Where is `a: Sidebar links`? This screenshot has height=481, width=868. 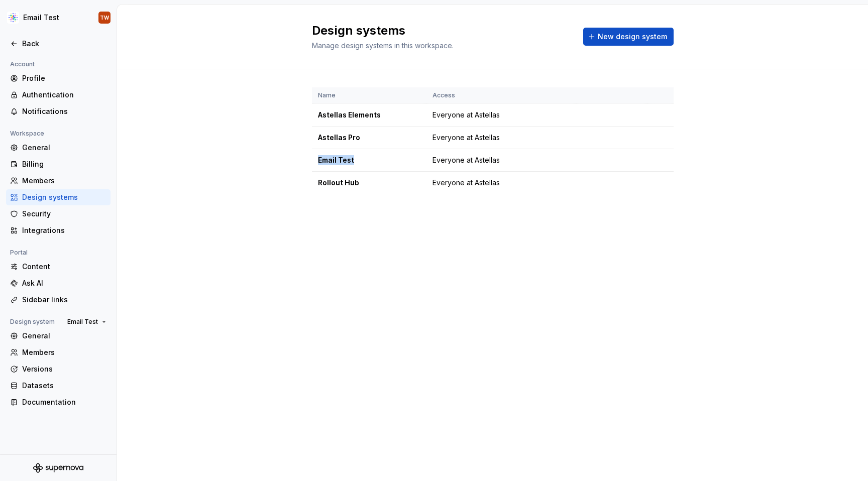 a: Sidebar links is located at coordinates (58, 300).